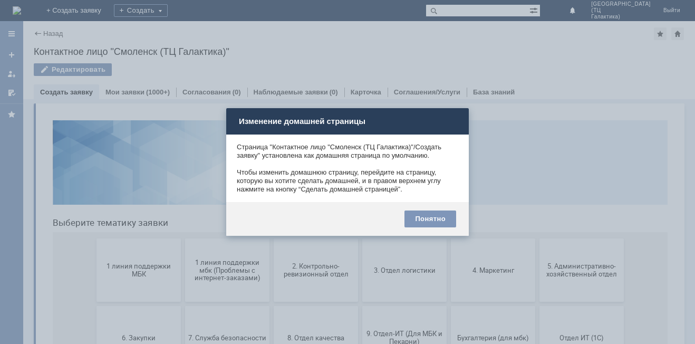  I want to click on button: 6. Закупки, so click(94, 226).